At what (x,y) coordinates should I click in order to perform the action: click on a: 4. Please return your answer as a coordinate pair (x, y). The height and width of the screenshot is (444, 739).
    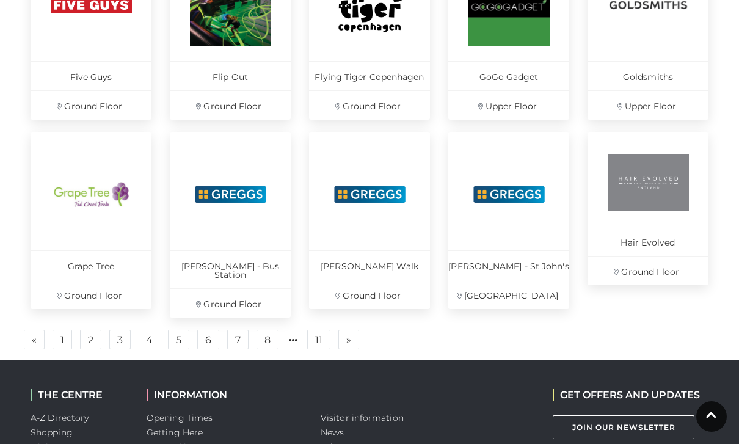
    Looking at the image, I should click on (149, 340).